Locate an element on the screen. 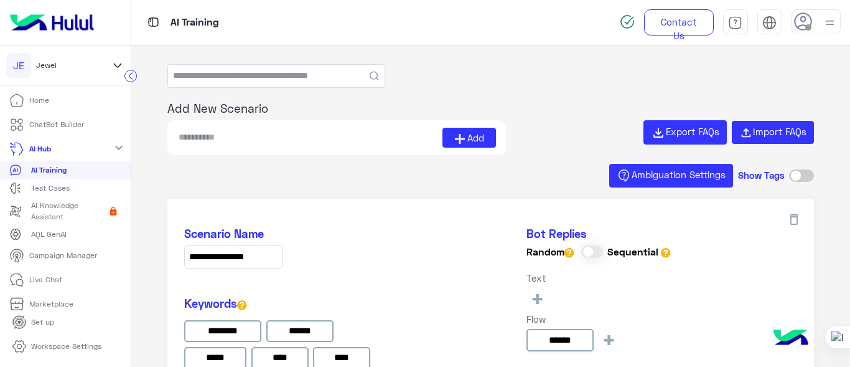 The image size is (850, 367). a: tab is located at coordinates (736, 22).